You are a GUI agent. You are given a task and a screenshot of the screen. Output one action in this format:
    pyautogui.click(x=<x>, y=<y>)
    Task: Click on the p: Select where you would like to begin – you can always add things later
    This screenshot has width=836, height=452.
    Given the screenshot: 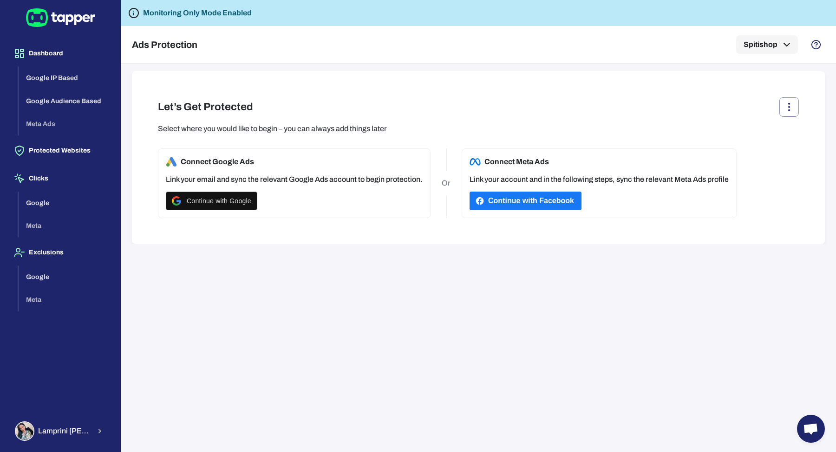 What is the action you would take?
    pyautogui.click(x=479, y=129)
    